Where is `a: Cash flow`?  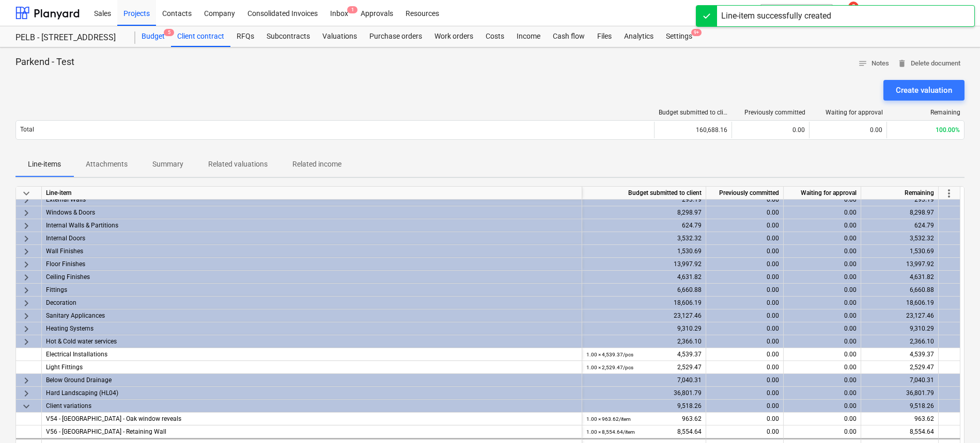 a: Cash flow is located at coordinates (569, 37).